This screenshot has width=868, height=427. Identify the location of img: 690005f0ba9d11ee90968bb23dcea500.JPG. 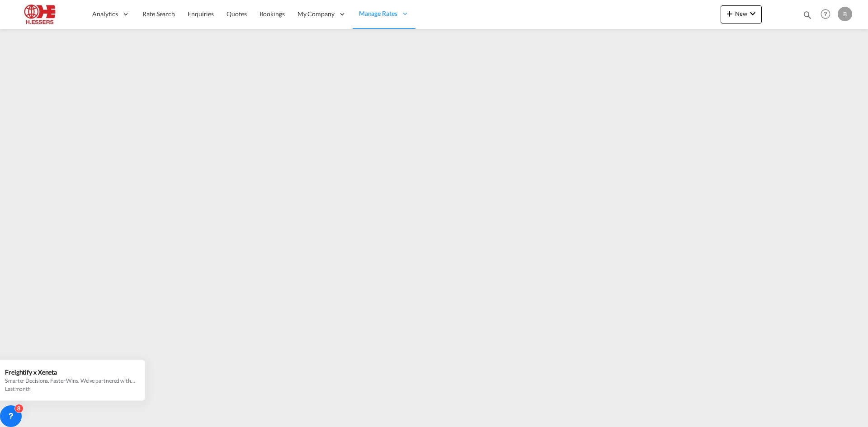
(44, 14).